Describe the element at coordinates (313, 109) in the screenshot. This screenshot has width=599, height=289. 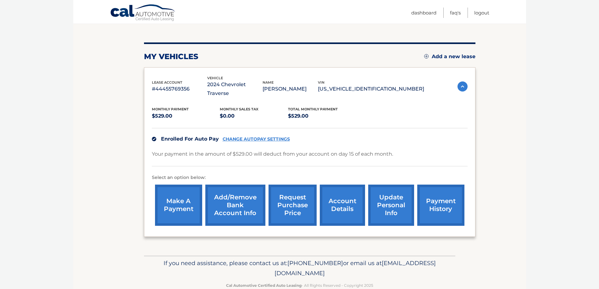
I see `span: Total Monthly Payment` at that location.